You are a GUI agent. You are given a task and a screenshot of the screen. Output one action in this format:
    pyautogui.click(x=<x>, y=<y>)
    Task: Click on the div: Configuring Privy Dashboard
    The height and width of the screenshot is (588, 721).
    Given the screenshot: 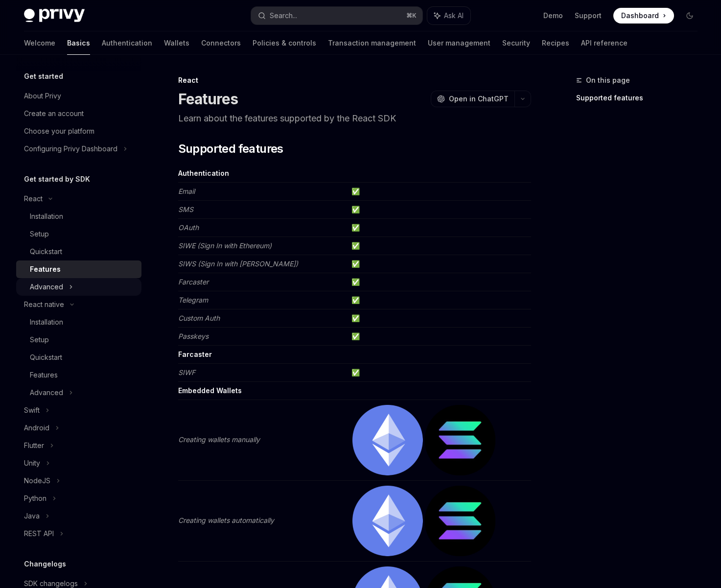 What is the action you would take?
    pyautogui.click(x=71, y=149)
    